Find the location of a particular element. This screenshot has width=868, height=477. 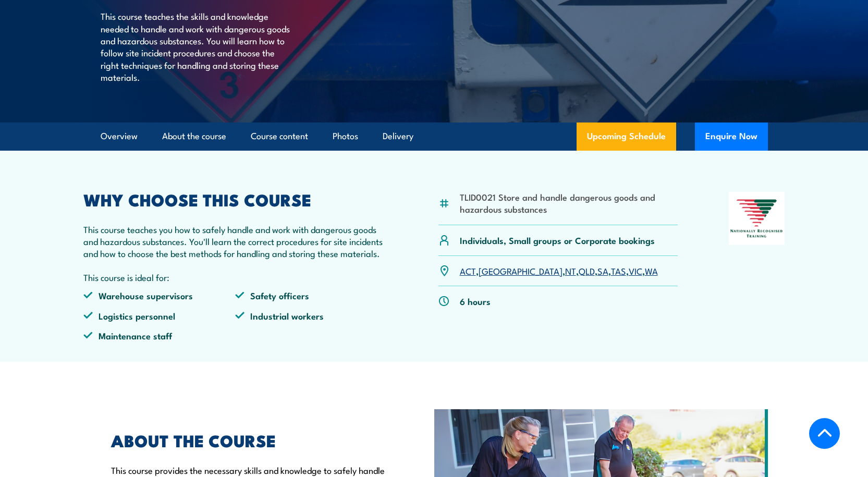

button: Enquire Now is located at coordinates (732, 136).